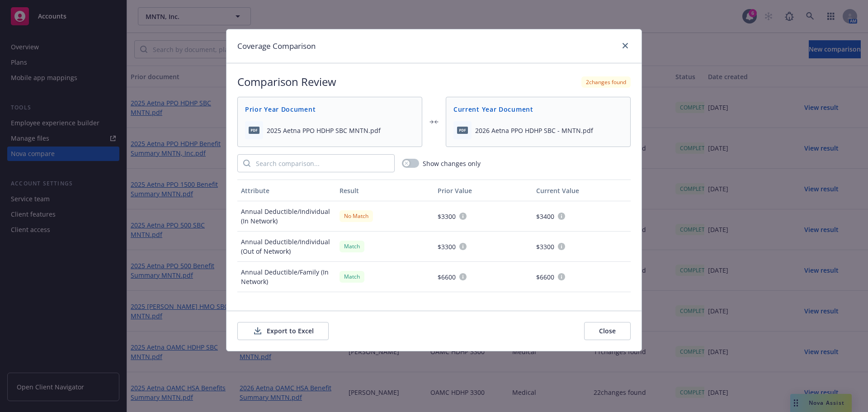  What do you see at coordinates (287, 191) in the screenshot?
I see `button: Attribute` at bounding box center [287, 191].